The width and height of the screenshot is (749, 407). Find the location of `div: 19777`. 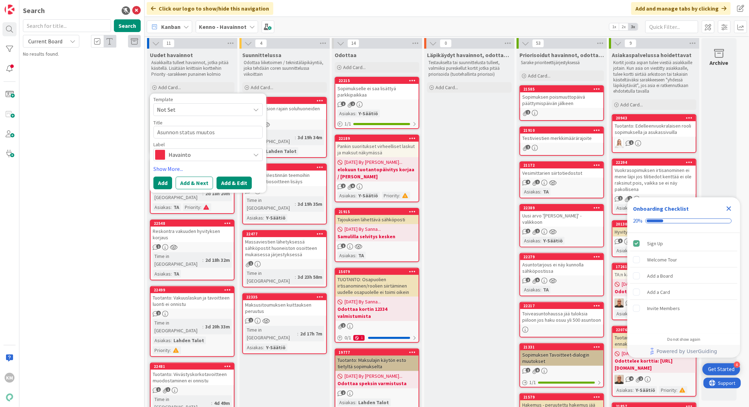

div: 19777 is located at coordinates (378, 353).